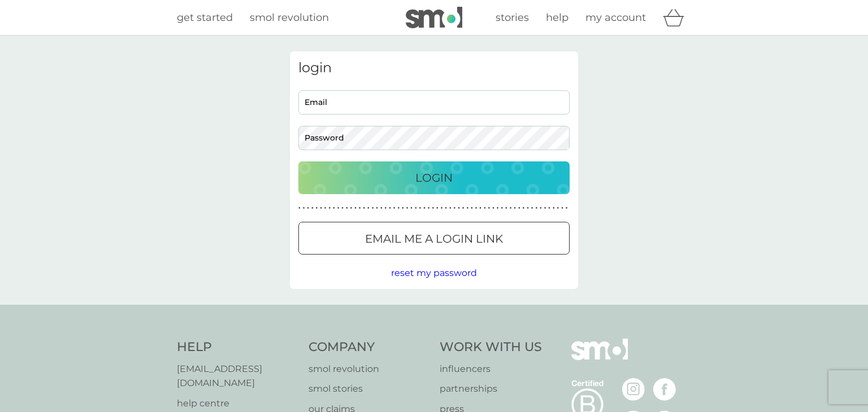  What do you see at coordinates (557, 17) in the screenshot?
I see `span: help` at bounding box center [557, 17].